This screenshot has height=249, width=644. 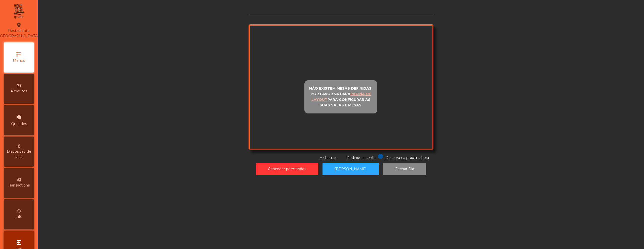 What do you see at coordinates (361, 158) in the screenshot?
I see `span: Pedindo a conta` at bounding box center [361, 158].